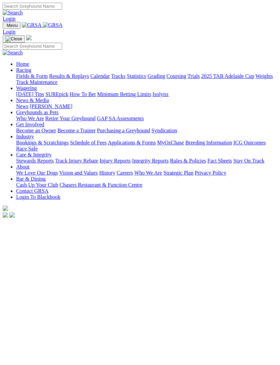 This screenshot has width=280, height=365. What do you see at coordinates (171, 142) in the screenshot?
I see `a: MyOzChase` at bounding box center [171, 142].